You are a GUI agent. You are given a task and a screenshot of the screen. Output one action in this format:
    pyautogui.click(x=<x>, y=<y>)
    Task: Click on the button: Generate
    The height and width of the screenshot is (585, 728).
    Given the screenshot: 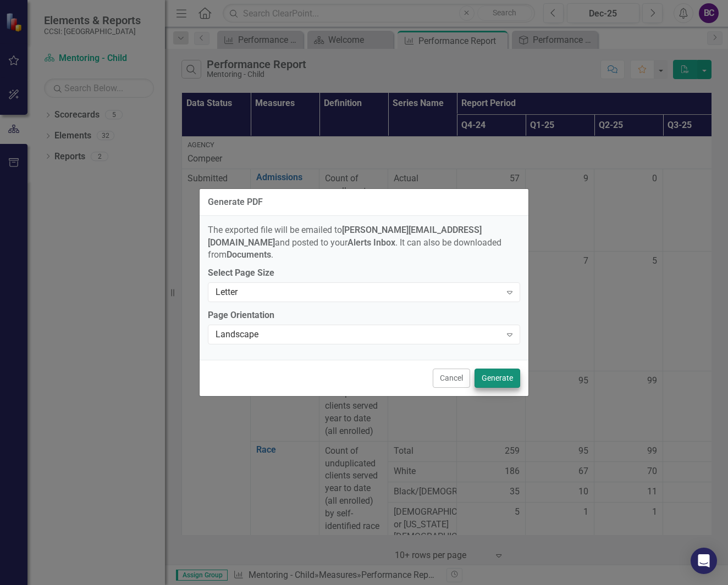 What is the action you would take?
    pyautogui.click(x=497, y=378)
    